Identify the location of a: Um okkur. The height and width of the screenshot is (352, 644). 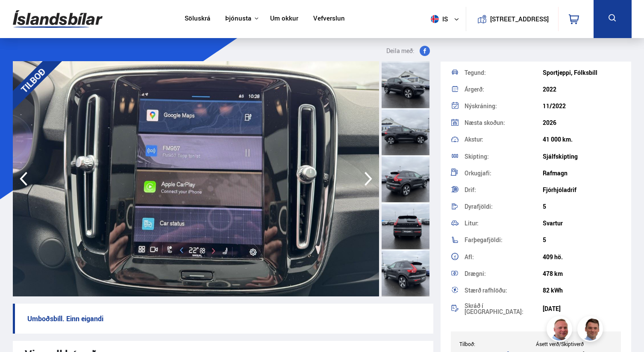
(284, 19).